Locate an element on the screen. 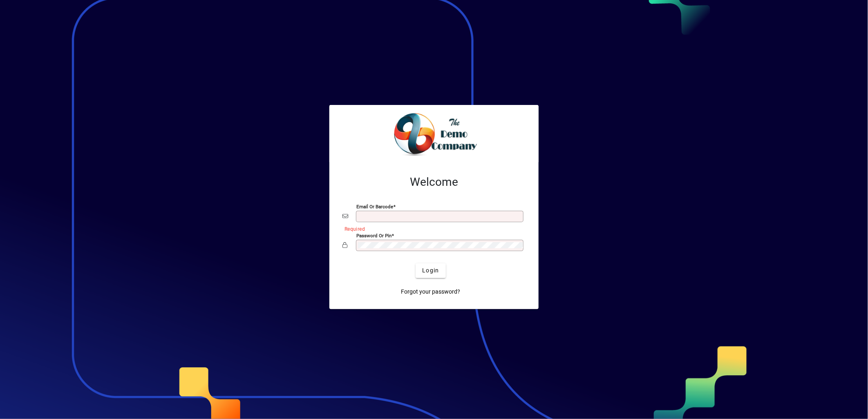 This screenshot has height=419, width=868. span: Forgot your password? is located at coordinates (431, 292).